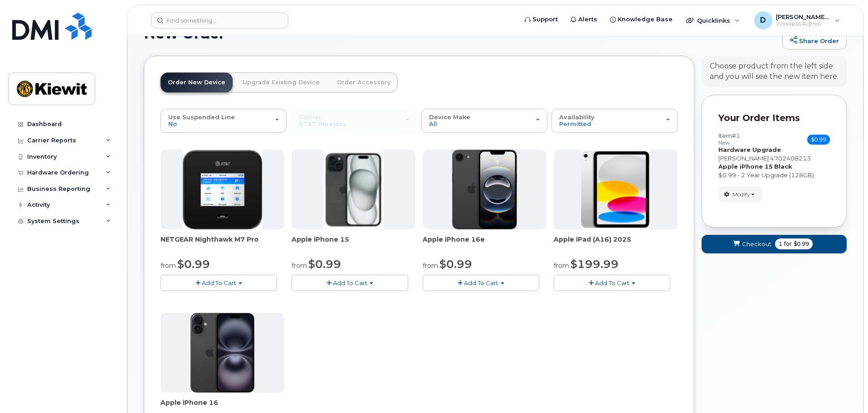 The width and height of the screenshot is (868, 413). I want to click on span: Wireless Admin, so click(803, 24).